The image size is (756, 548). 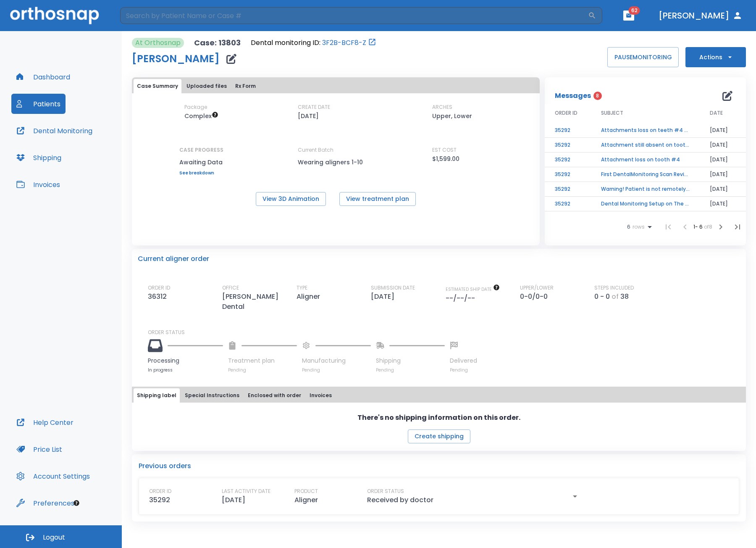 I want to click on div: Tooltip anchor, so click(x=76, y=503).